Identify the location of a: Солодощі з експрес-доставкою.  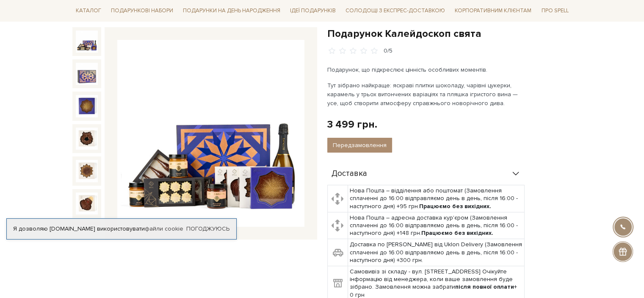
(396, 11).